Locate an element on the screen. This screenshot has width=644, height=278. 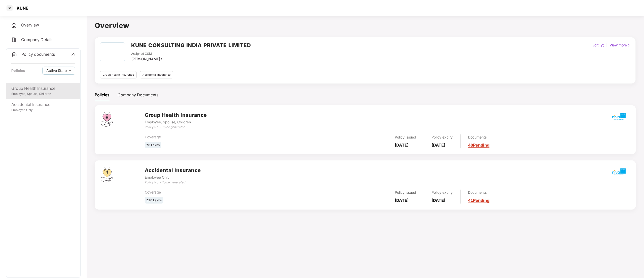
h3: Accidental Insurance is located at coordinates (173, 170).